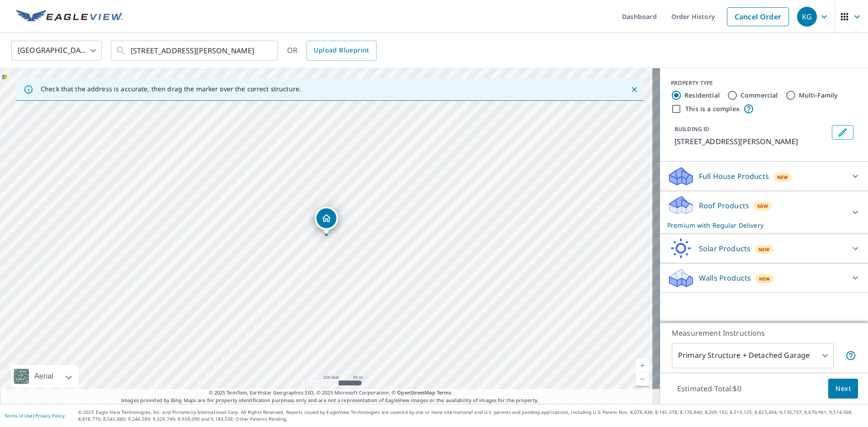 The image size is (868, 427). What do you see at coordinates (342, 50) in the screenshot?
I see `span: Upload Blueprint` at bounding box center [342, 50].